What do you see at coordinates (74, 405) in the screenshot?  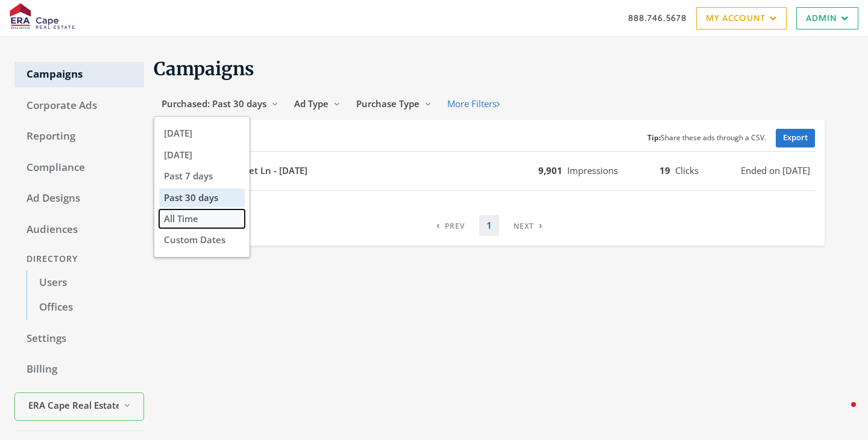 I see `span: ERA Cape Real Estate` at bounding box center [74, 405].